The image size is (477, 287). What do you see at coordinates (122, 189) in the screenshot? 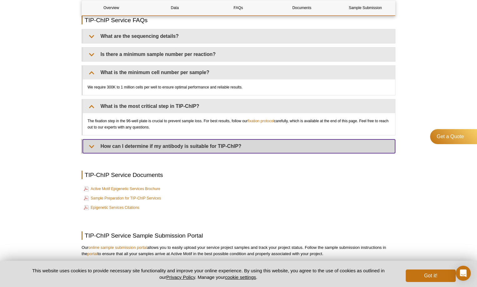
I see `a: Active Motif Epigenetic Services Brochure` at bounding box center [122, 189].